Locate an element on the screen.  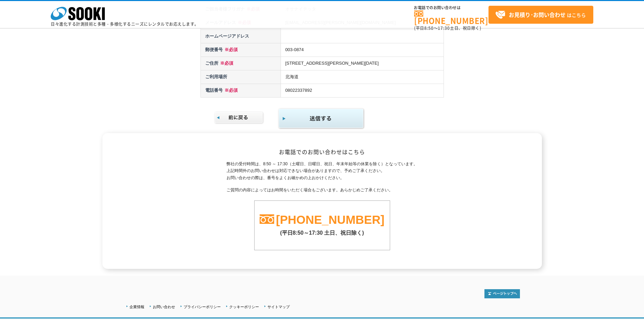
th: ホームページアドレス is located at coordinates (241, 36).